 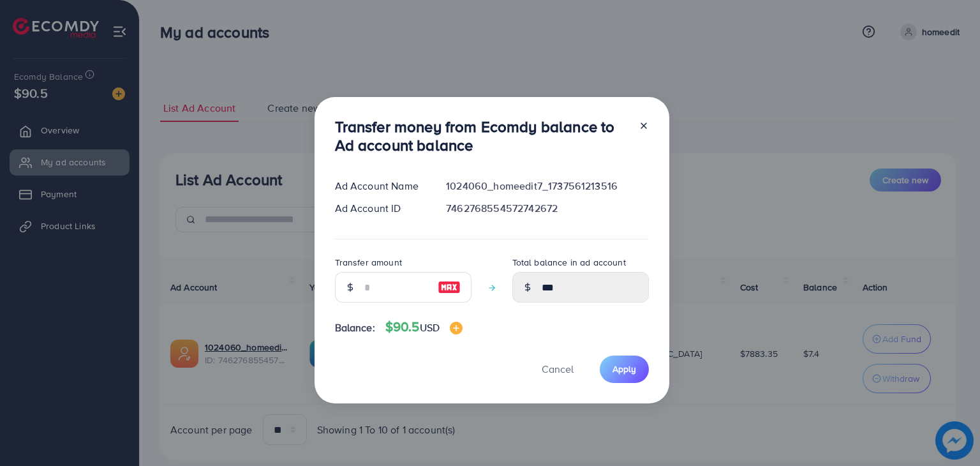 I want to click on h3: Transfer money from Ecomdy balance to Ad account balance, so click(x=482, y=136).